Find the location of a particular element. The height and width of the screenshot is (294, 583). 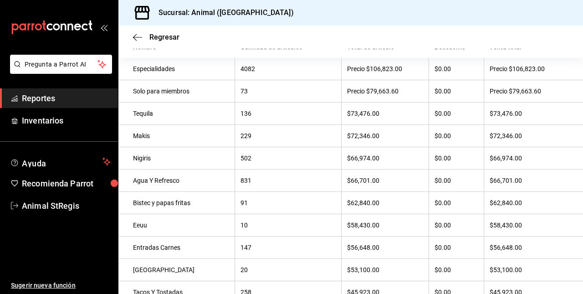

div: 20 is located at coordinates (288, 270).